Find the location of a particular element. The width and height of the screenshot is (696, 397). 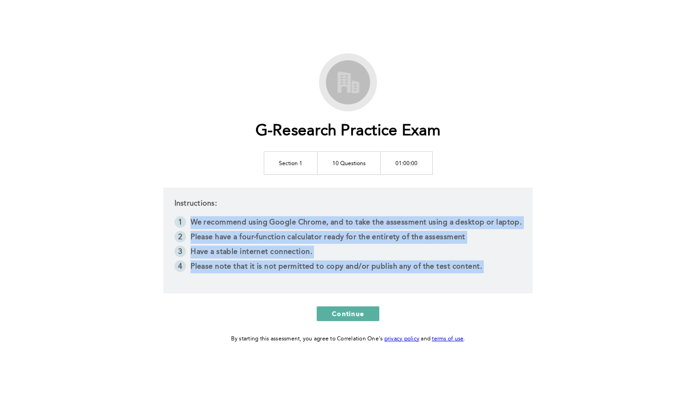

h1: G-Research Practice Exam is located at coordinates (348, 131).